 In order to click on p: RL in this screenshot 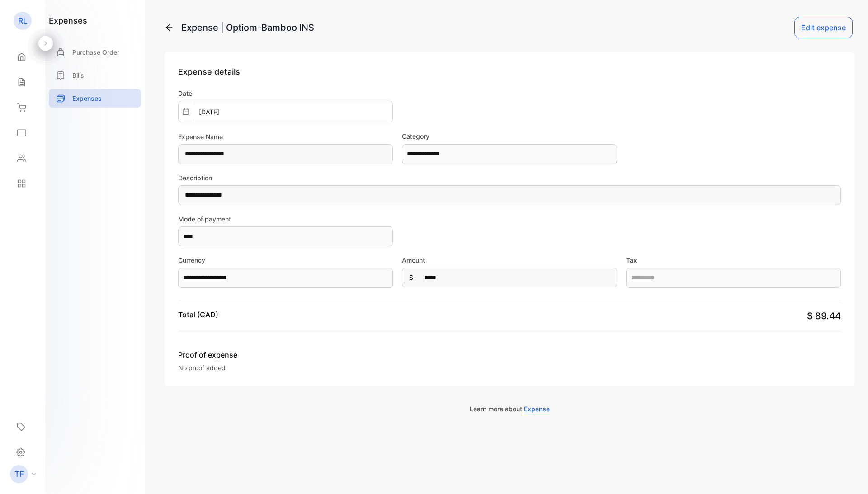, I will do `click(23, 21)`.